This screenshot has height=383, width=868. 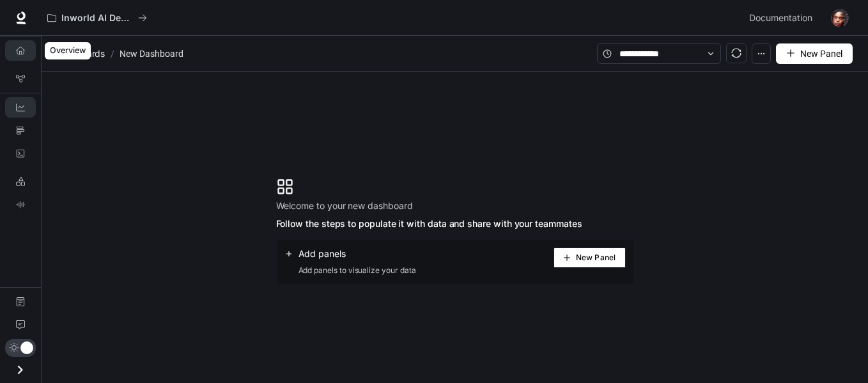 I want to click on button: All workspaces, so click(x=97, y=18).